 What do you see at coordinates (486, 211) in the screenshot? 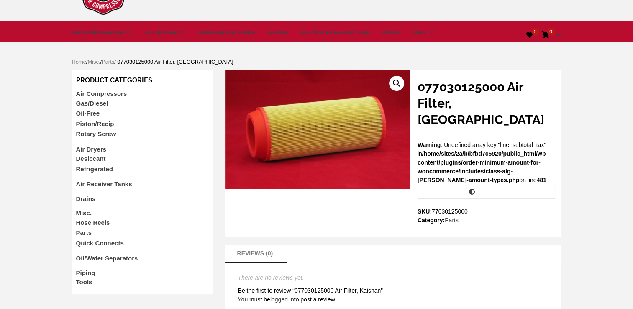
I see `span: SKU:` at bounding box center [486, 211].